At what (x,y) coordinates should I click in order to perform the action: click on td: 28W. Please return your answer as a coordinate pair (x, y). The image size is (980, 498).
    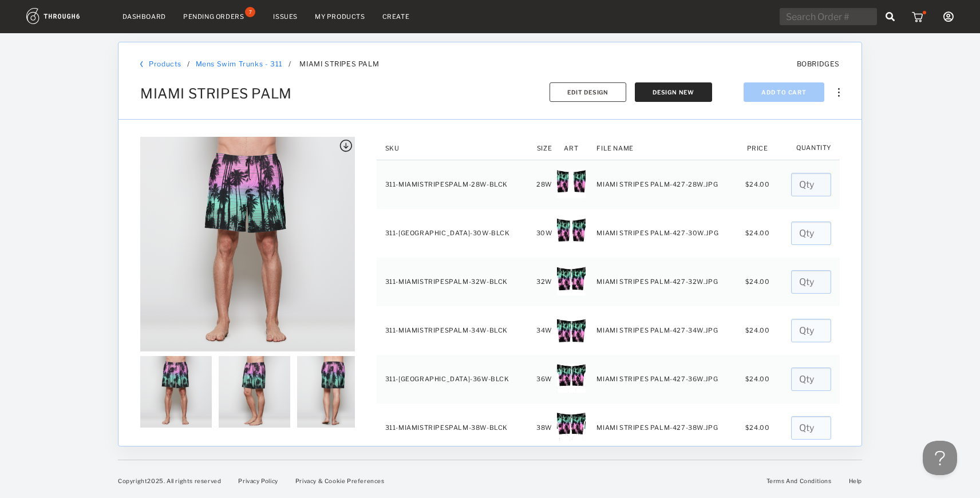
    Looking at the image, I should click on (544, 185).